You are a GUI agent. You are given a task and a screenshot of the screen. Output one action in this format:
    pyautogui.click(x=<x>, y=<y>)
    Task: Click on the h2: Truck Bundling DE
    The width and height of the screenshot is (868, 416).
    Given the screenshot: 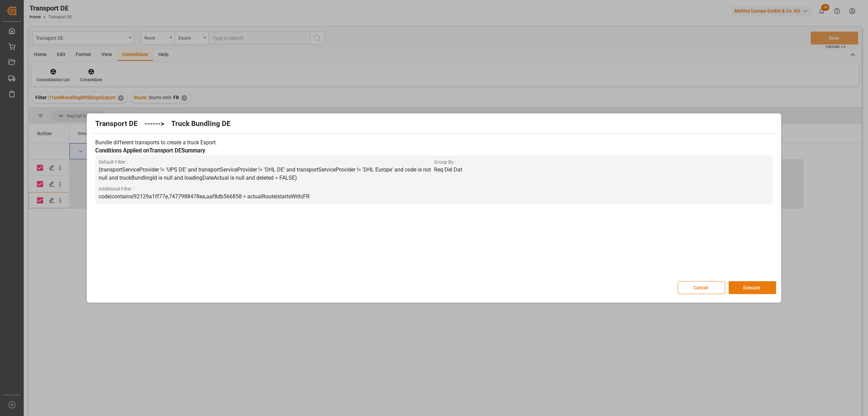 What is the action you would take?
    pyautogui.click(x=201, y=124)
    